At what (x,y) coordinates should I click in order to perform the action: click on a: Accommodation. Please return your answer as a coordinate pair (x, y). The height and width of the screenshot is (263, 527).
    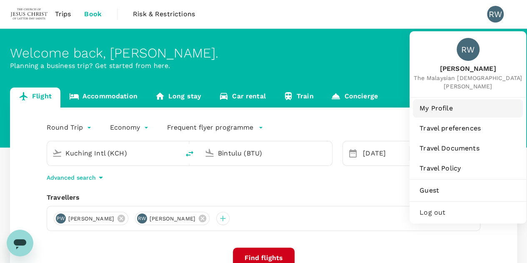
    Looking at the image, I should click on (103, 98).